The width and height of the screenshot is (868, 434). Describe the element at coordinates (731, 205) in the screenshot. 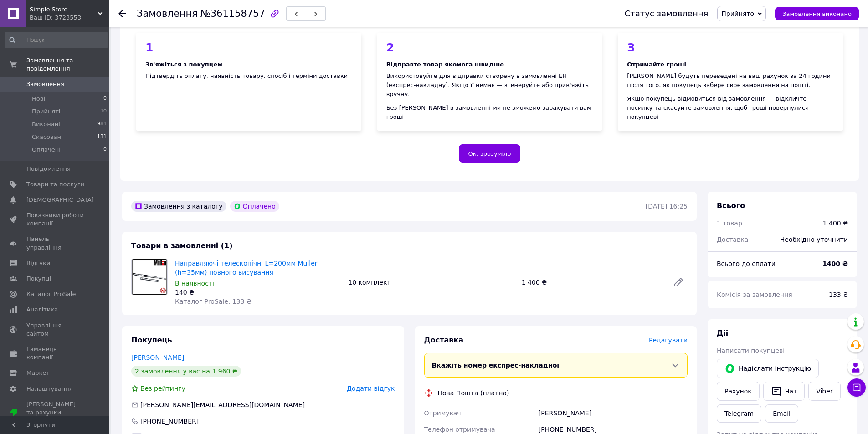

I see `span: Всього` at that location.